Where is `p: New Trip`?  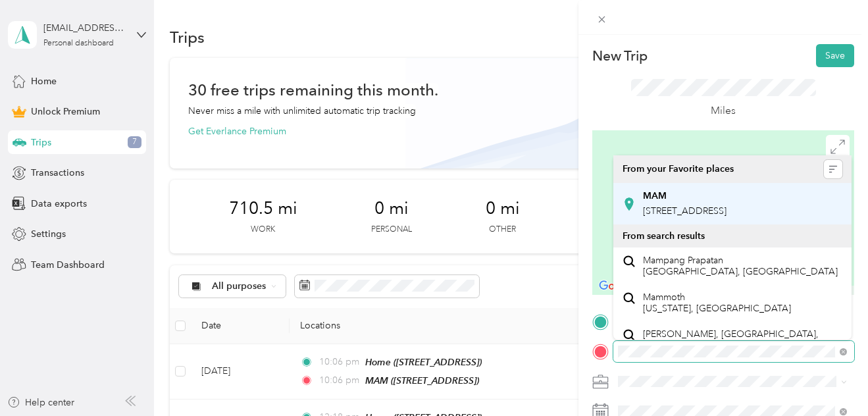
p: New Trip is located at coordinates (620, 56).